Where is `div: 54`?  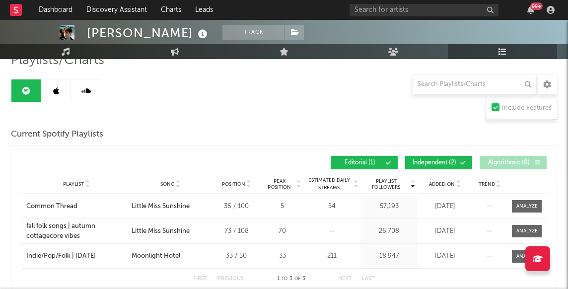 div: 54 is located at coordinates (332, 207).